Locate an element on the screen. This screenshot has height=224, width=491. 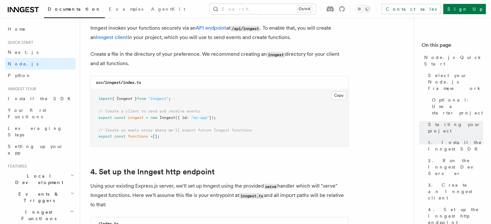
button: Copy is located at coordinates (339, 96).